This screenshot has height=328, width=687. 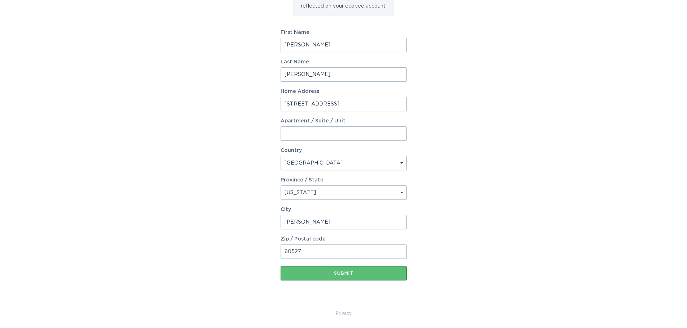 What do you see at coordinates (344, 239) in the screenshot?
I see `label: Zip / Postal code` at bounding box center [344, 239].